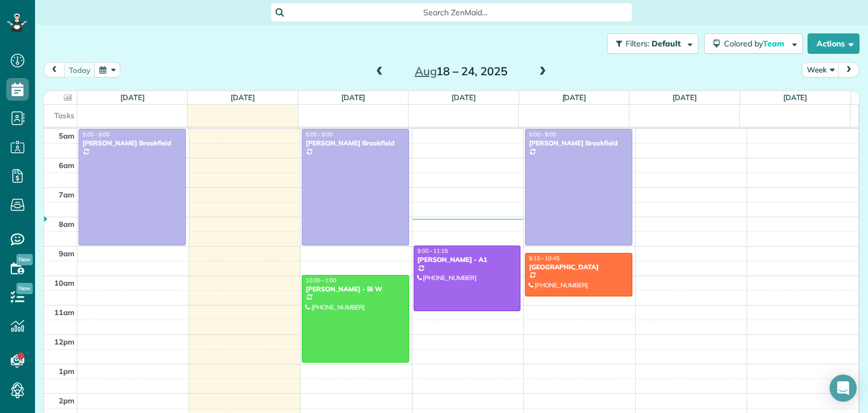 The width and height of the screenshot is (868, 413). What do you see at coordinates (54, 70) in the screenshot?
I see `button: prev` at bounding box center [54, 70].